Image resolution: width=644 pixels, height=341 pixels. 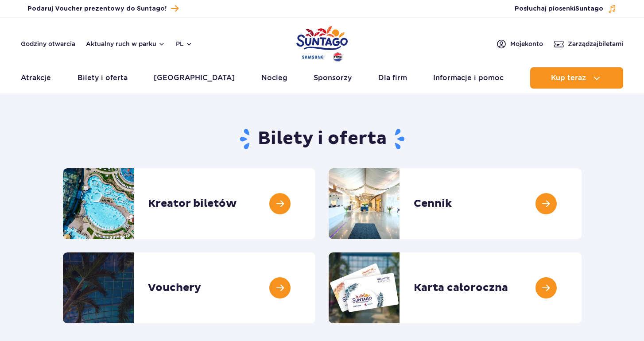 What do you see at coordinates (559, 9) in the screenshot?
I see `span: Posłuchaj piosenki` at bounding box center [559, 9].